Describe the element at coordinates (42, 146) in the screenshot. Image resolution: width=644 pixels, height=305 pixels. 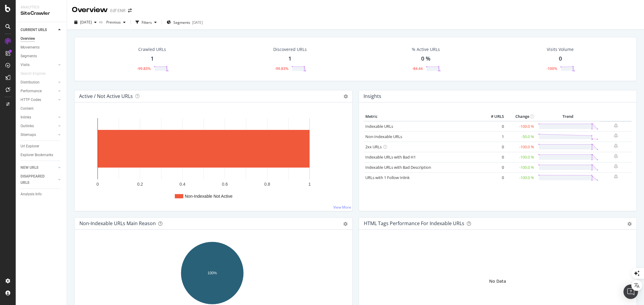
I see `a: Url Explorer` at that location.